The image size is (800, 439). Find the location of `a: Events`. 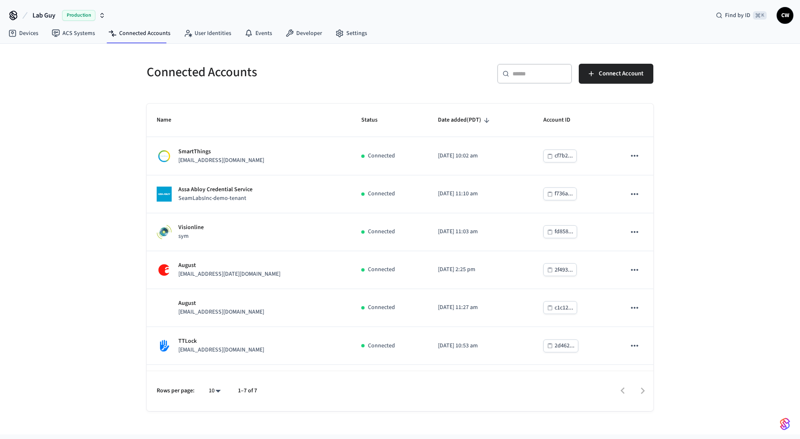

a: Events is located at coordinates (258, 33).